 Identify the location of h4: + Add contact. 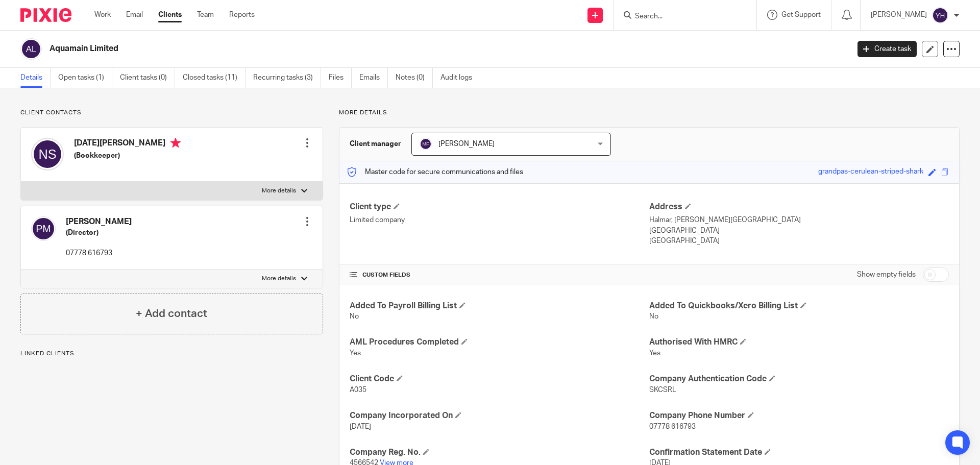
(171, 313).